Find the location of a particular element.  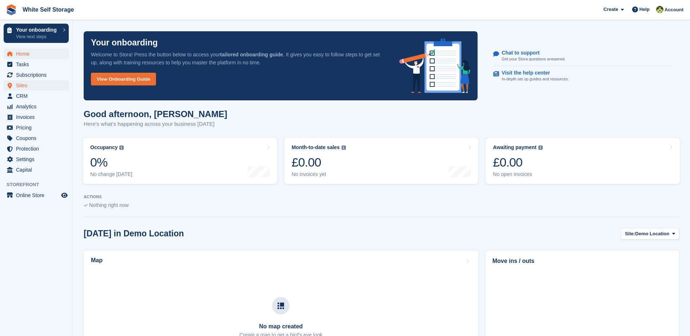

span: Pricing is located at coordinates (38, 128).